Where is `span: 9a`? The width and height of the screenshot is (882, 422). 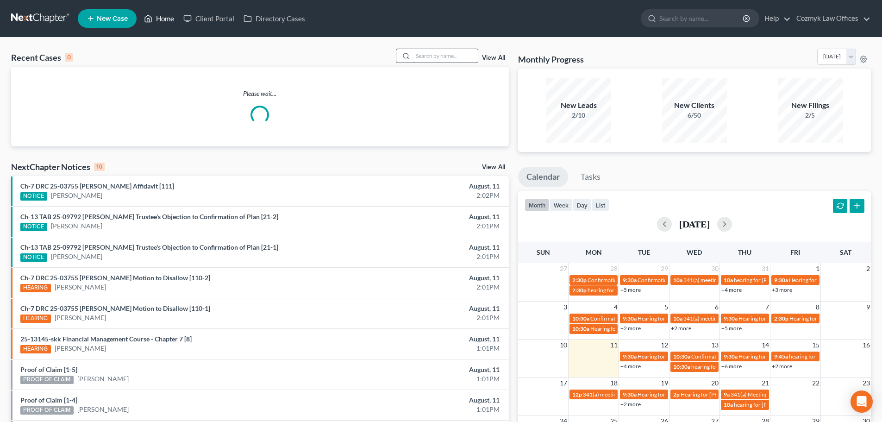
span: 9a is located at coordinates (727, 394).